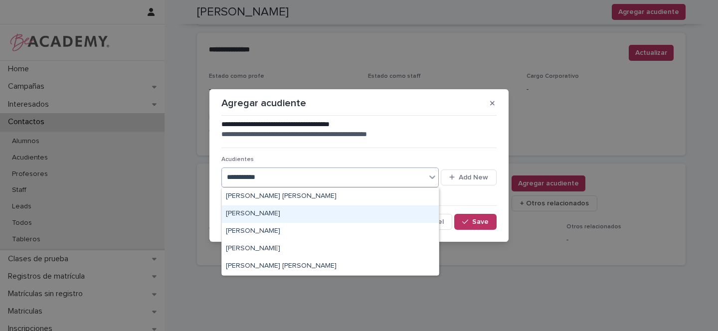 Image resolution: width=718 pixels, height=331 pixels. What do you see at coordinates (330, 249) in the screenshot?
I see `div: Margarita Cuartas Jimenez` at bounding box center [330, 249].